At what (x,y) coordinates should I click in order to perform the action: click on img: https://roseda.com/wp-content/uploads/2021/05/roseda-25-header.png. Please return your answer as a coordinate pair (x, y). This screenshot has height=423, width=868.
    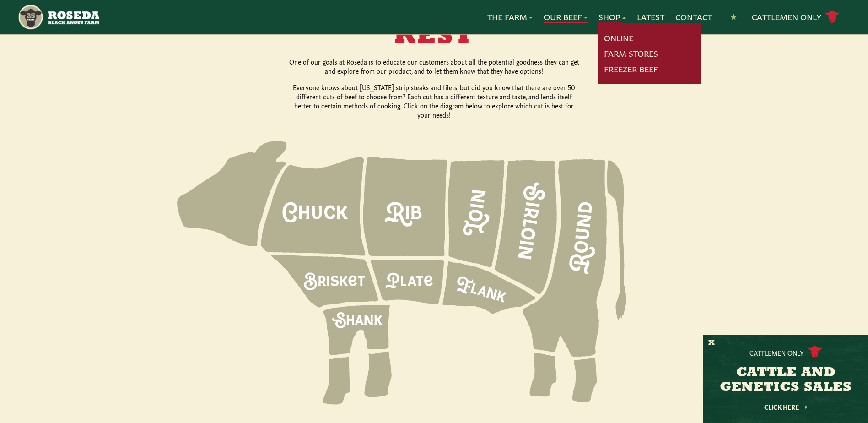
    Looking at the image, I should click on (58, 17).